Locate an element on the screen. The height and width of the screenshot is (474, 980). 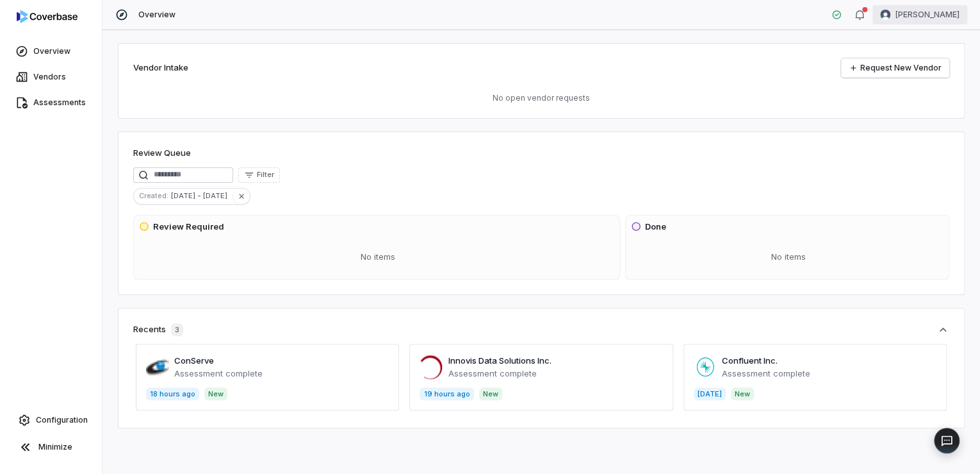
button: Minimize is located at coordinates (51, 447).